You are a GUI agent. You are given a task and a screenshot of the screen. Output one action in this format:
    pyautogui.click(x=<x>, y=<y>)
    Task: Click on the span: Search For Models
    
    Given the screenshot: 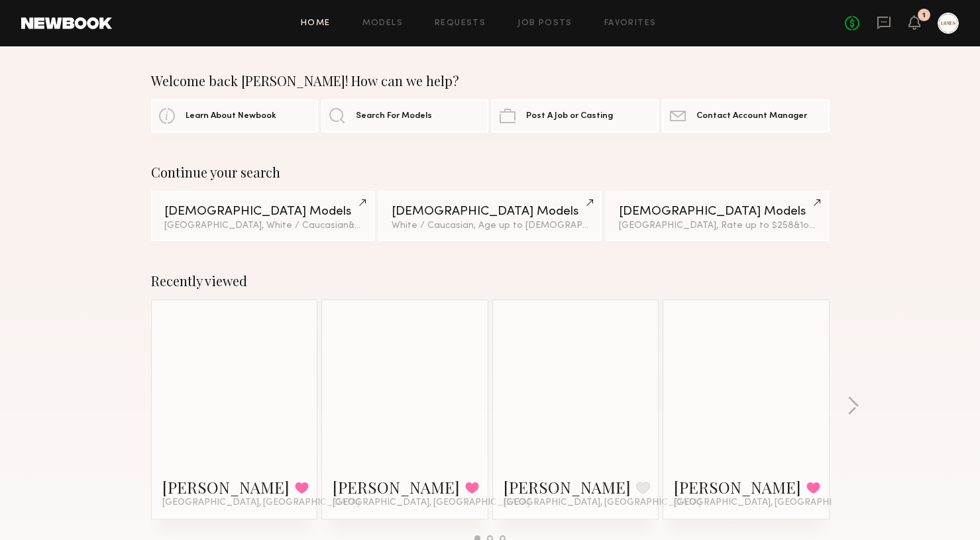 What is the action you would take?
    pyautogui.click(x=394, y=116)
    